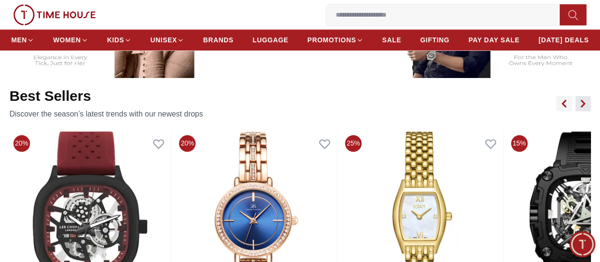  I want to click on a: BRANDS, so click(218, 40).